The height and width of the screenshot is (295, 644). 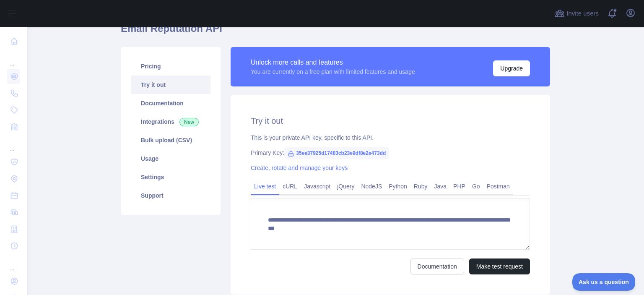 What do you see at coordinates (582, 13) in the screenshot?
I see `span: Invite users` at bounding box center [582, 13].